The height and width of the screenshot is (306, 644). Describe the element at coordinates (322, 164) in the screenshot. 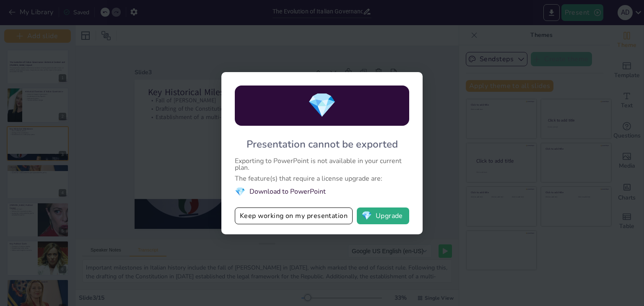

I see `div: Exporting to PowerPoint is not available in your current plan.` at that location.